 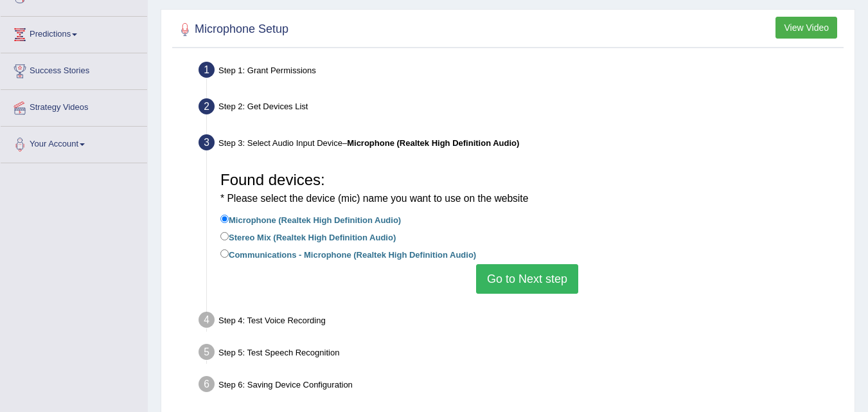 What do you see at coordinates (521, 387) in the screenshot?
I see `div: Step 6: Saving Device Configuration` at bounding box center [521, 387].